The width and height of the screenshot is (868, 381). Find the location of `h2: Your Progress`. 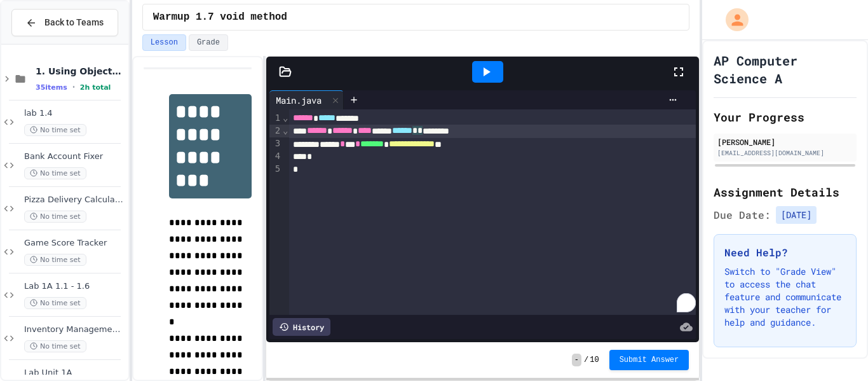

h2: Your Progress is located at coordinates (784, 117).